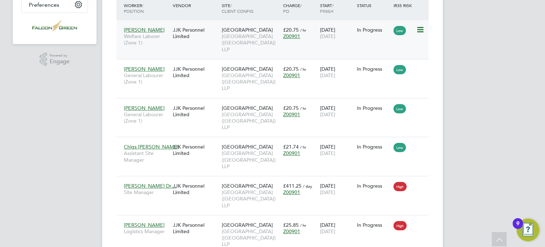  Describe the element at coordinates (60, 61) in the screenshot. I see `span: Engage` at that location.